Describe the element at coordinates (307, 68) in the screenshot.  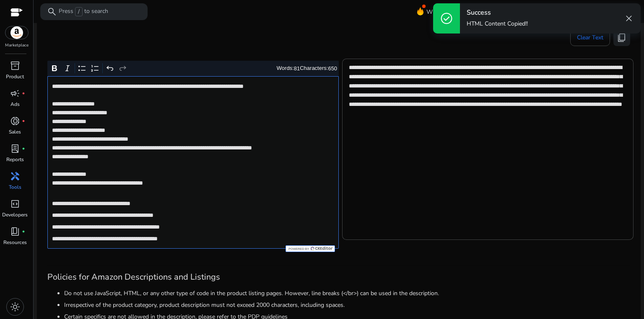
I see `div: Words: Characters:` at that location.